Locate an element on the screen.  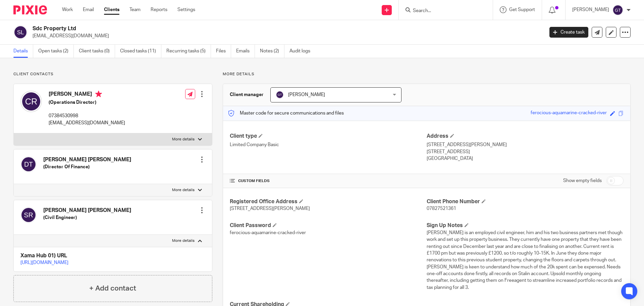
a: Team is located at coordinates (135, 10).